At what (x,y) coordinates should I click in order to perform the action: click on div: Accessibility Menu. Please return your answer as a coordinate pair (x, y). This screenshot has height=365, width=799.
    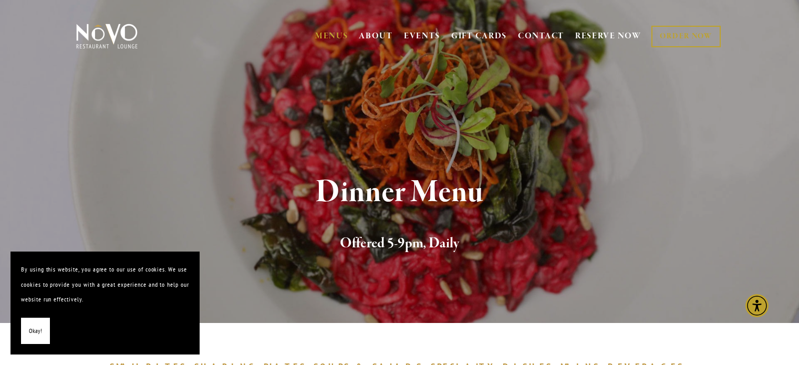
    Looking at the image, I should click on (757, 306).